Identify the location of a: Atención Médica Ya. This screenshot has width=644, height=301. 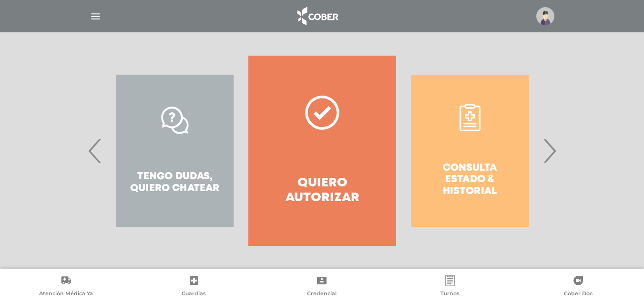
(66, 287).